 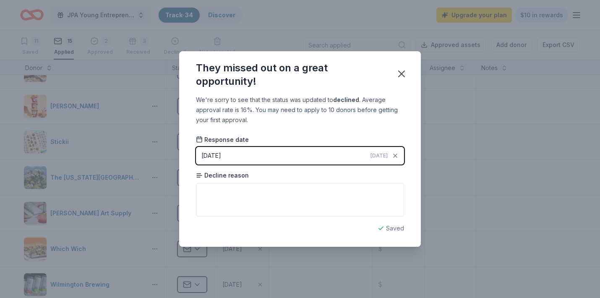 What do you see at coordinates (300, 110) in the screenshot?
I see `div: We're sorry to see that the status was updated to . Average approval rate is 16%. You may need to...` at bounding box center [300, 110].